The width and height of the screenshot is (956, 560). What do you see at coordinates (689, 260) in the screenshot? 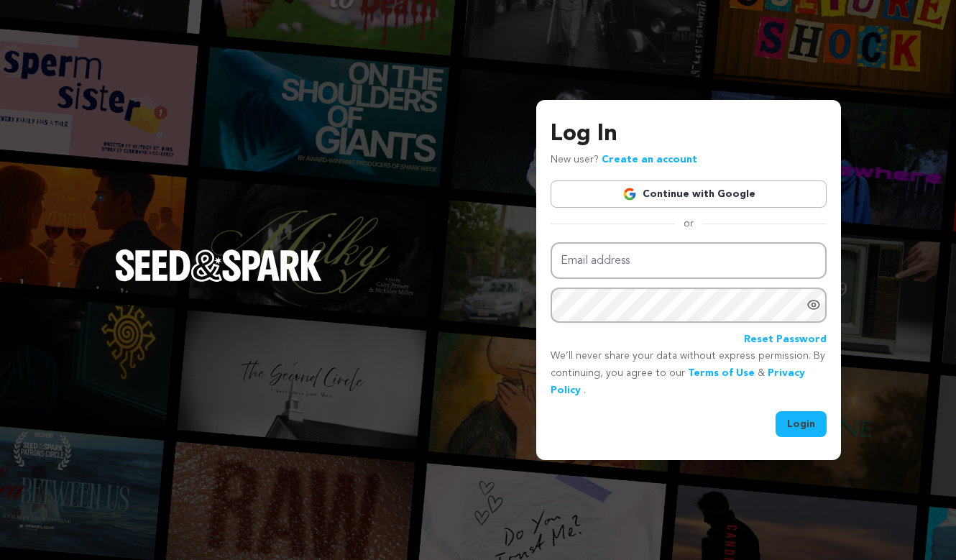
I see `input: Email address` at bounding box center [689, 260].